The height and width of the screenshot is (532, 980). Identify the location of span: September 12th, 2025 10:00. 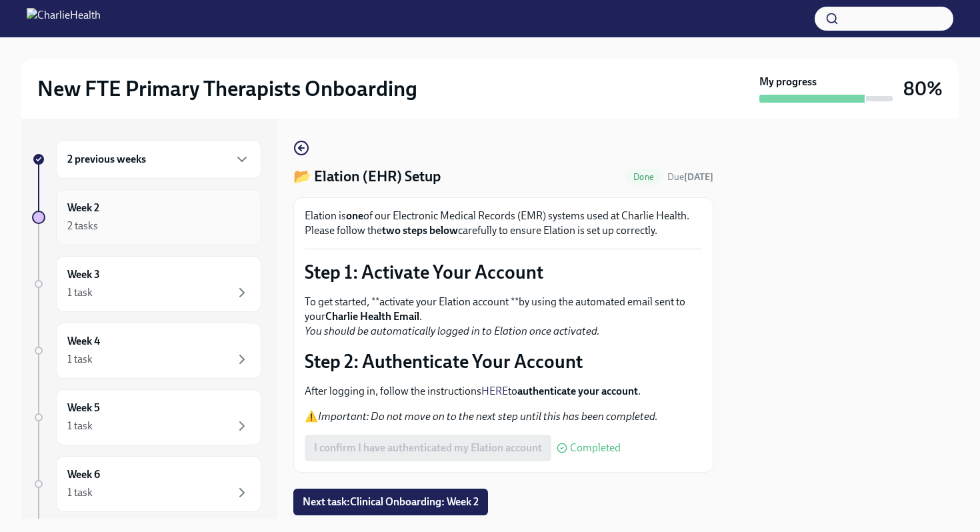
(690, 177).